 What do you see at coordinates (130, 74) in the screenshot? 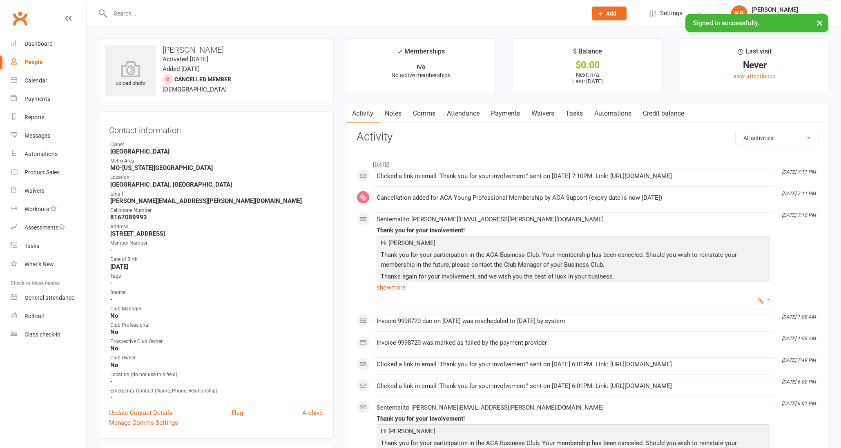
I see `div: upload photo` at bounding box center [130, 74].